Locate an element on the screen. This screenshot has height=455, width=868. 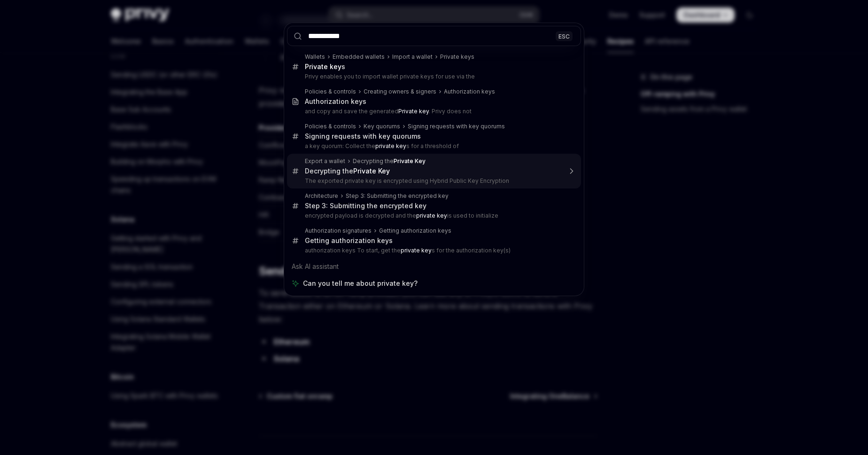
p: encrypted payload is decrypted and the is used to initialize is located at coordinates (433, 215).